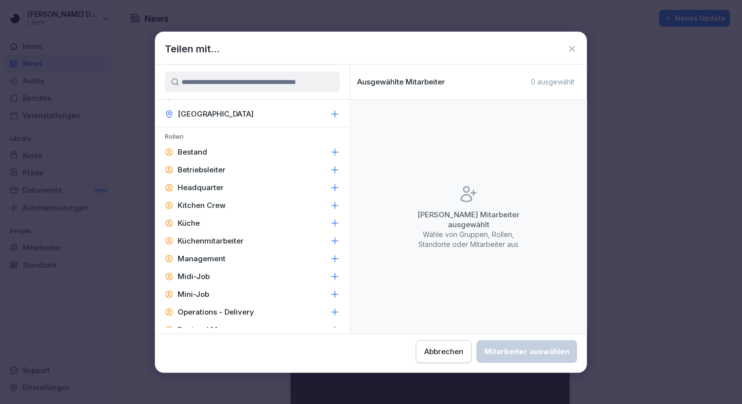  Describe the element at coordinates (527, 351) in the screenshot. I see `button: Mitarbeiter auswählen` at that location.